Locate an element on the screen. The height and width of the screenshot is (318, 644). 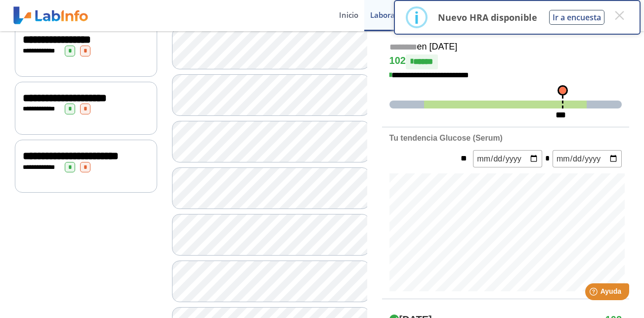
button: Ir a encuesta is located at coordinates (577, 18).